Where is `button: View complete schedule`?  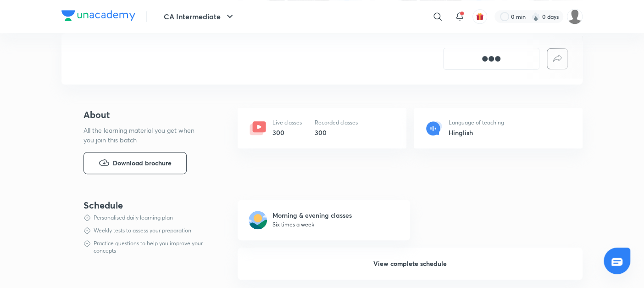 button: View complete schedule is located at coordinates (410, 264).